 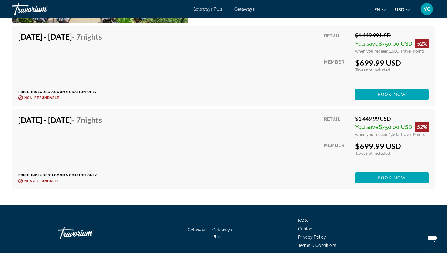 I want to click on button: User Menu, so click(x=427, y=9).